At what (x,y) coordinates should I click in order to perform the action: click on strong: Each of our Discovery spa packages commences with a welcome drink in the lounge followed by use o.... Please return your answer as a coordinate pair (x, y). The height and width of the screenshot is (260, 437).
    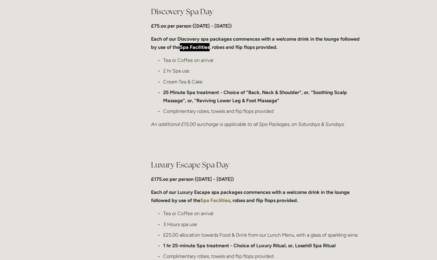
    Looking at the image, I should click on (256, 43).